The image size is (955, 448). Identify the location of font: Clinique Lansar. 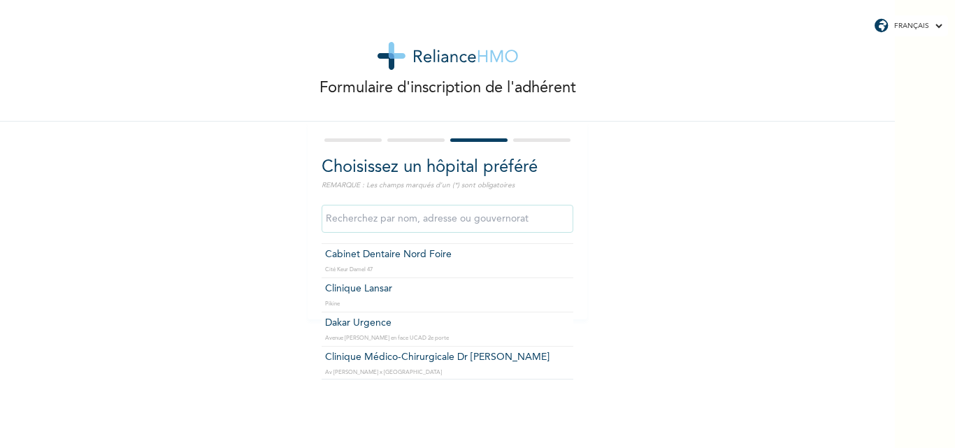
(358, 289).